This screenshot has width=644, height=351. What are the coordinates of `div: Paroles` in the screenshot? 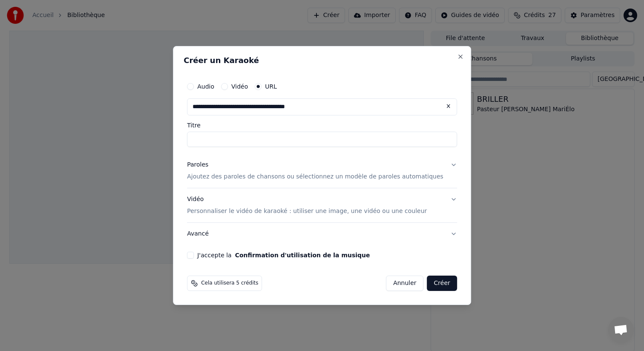 It's located at (198, 165).